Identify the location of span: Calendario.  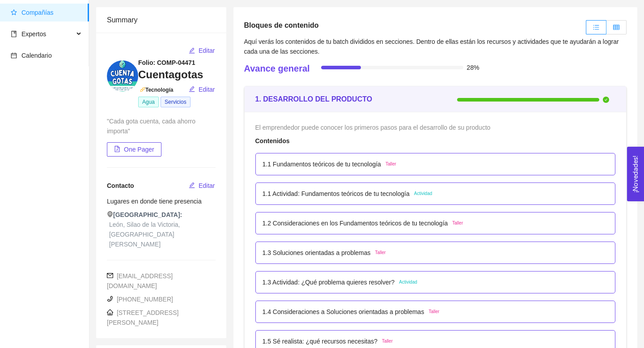
(37, 56).